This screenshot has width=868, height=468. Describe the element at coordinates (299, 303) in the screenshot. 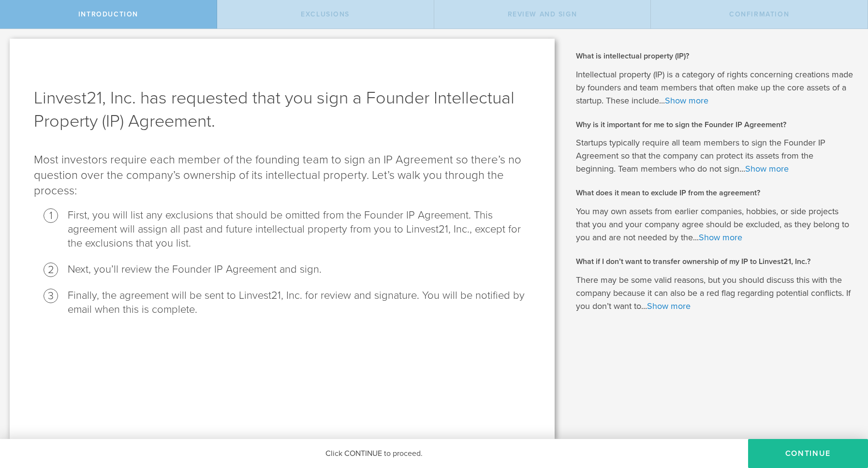

I see `li: Finally, the agreement will be sent to Linvest21, Inc. for review and signature. You will be noti...` at that location.